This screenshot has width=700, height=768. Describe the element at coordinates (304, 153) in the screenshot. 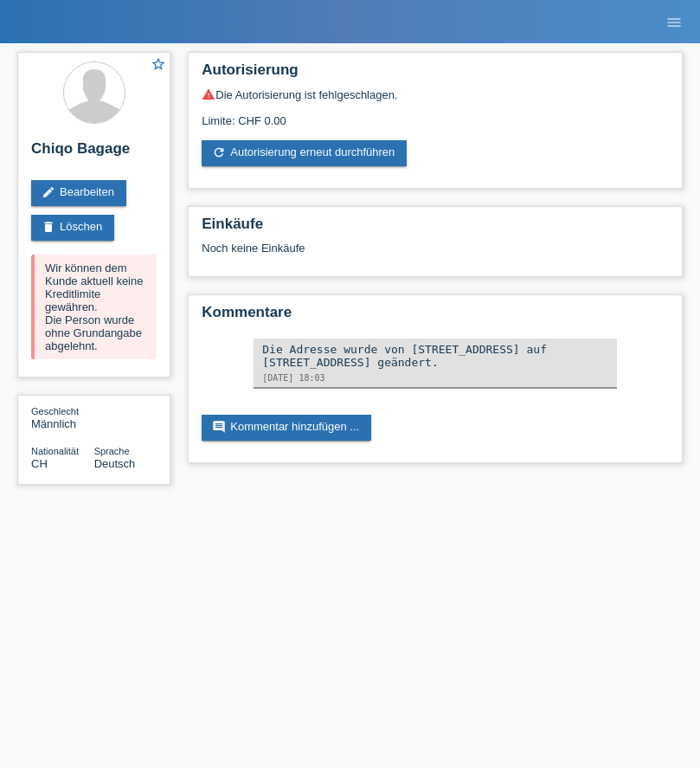

I see `a: refreshAutorisierung erneut durchführen` at that location.